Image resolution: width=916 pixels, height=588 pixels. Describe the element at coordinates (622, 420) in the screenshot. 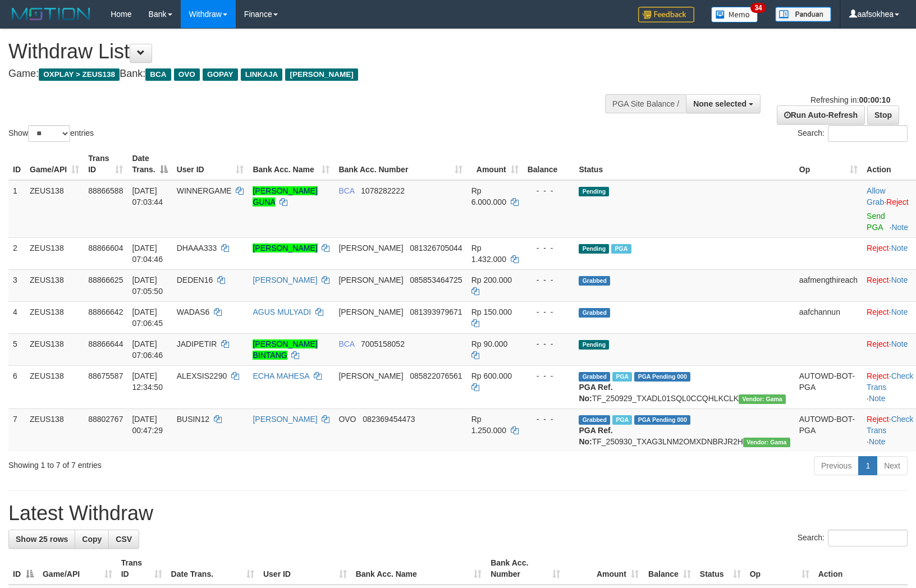

I see `span: Marked by aafsreyleap` at that location.